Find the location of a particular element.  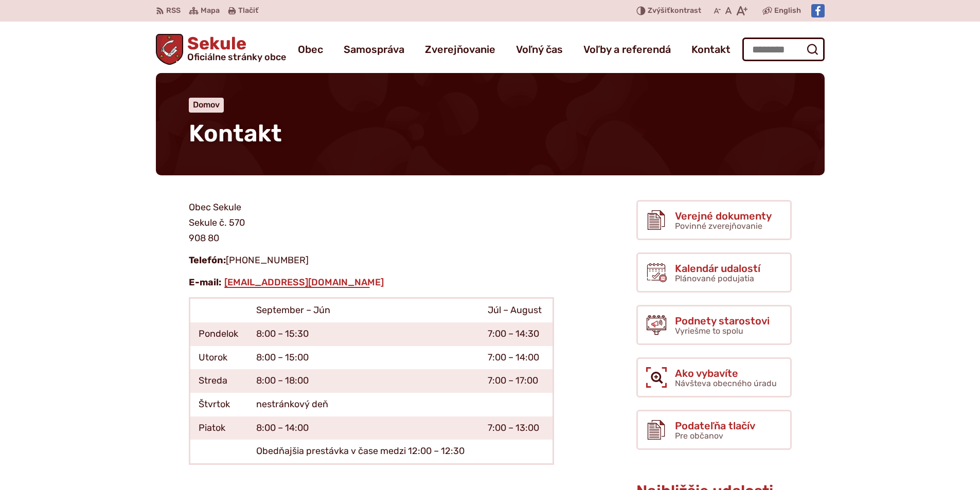

td: 8:00 – 15:00 is located at coordinates (364, 358).